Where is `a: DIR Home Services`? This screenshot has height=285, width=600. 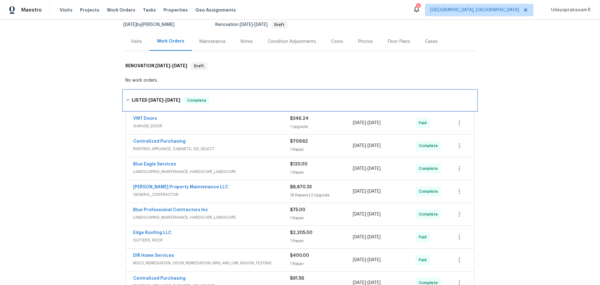 a: DIR Home Services is located at coordinates (153, 255).